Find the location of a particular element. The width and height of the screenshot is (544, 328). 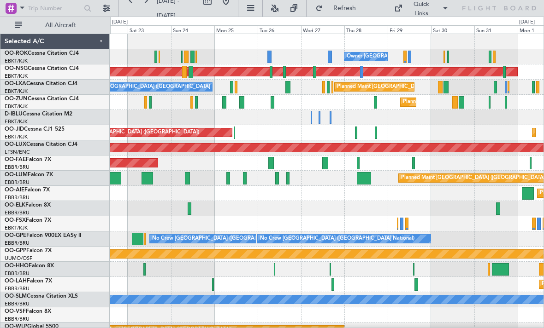

a: OO-LUMFalcon 7X is located at coordinates (29, 175).